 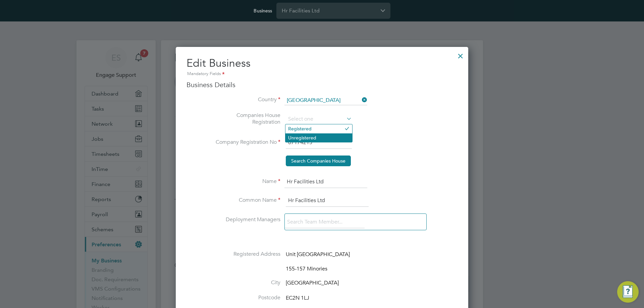 I want to click on label: Country, so click(x=247, y=100).